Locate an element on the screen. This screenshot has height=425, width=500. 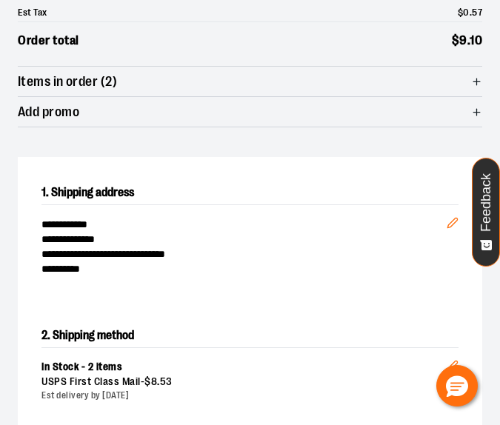
span: Order total is located at coordinates (48, 41).